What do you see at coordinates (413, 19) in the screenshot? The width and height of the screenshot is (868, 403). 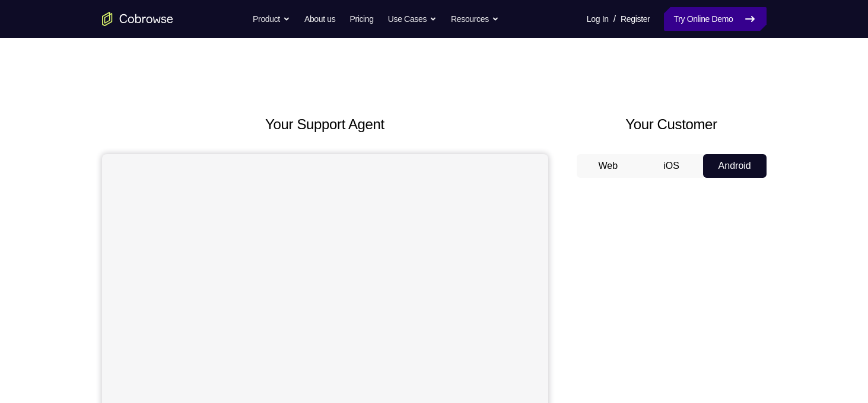 I see `button: Use Cases` at bounding box center [413, 19].